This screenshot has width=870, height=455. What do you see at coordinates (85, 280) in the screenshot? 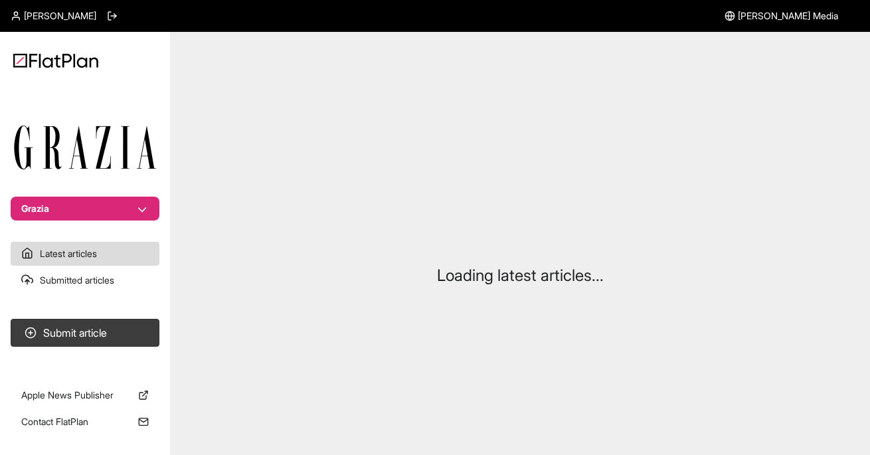
I see `a: Submitted articles` at bounding box center [85, 280].